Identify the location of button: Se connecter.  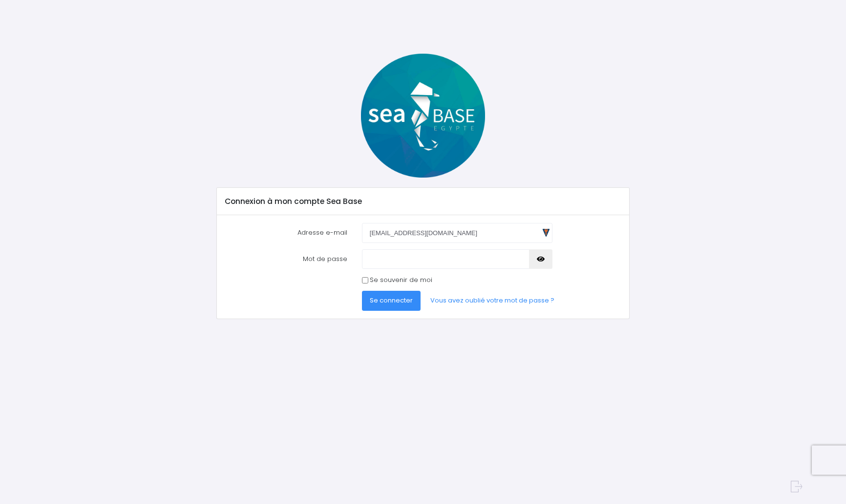
(391, 301).